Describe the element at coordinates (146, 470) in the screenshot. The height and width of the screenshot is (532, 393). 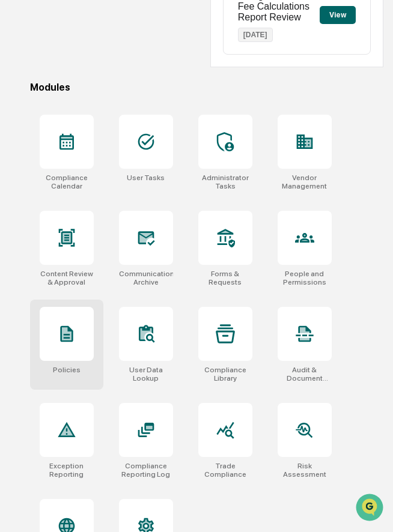
I see `div: Compliance Reporting Log` at that location.